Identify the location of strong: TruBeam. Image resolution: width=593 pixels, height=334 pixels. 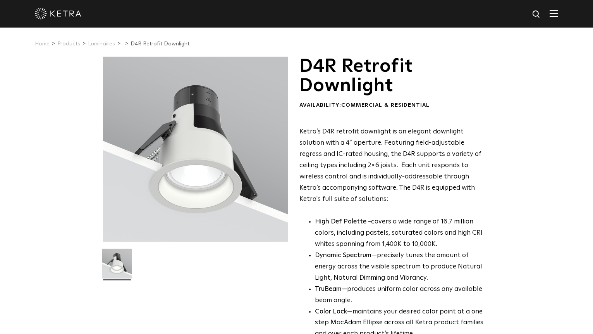
(328, 289).